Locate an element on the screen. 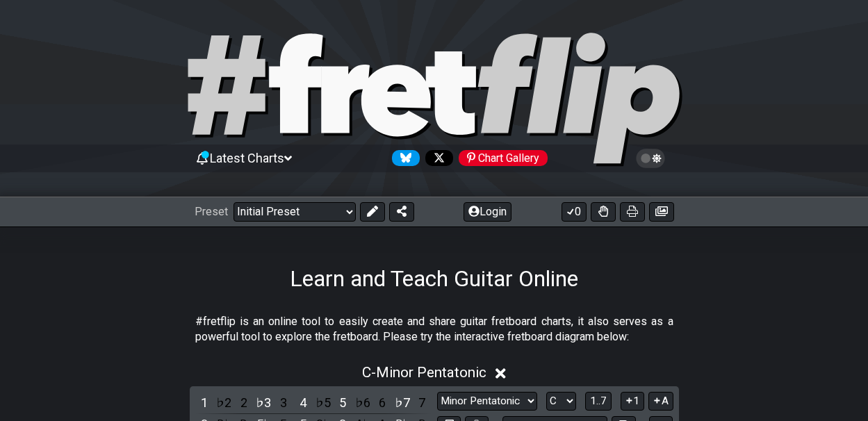  a: Follow #fretflip at Bluesky is located at coordinates (403, 158).